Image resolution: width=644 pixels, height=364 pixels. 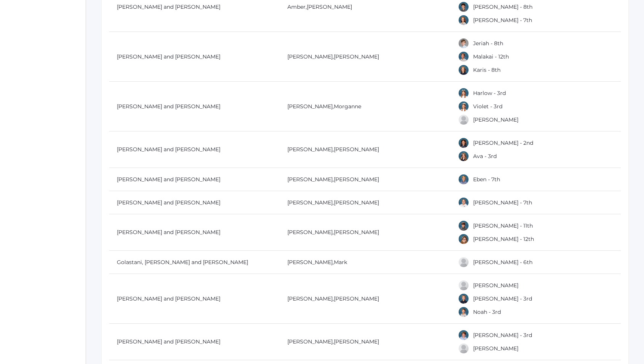 What do you see at coordinates (486, 180) in the screenshot?
I see `a: Eben - 7th` at bounding box center [486, 180].